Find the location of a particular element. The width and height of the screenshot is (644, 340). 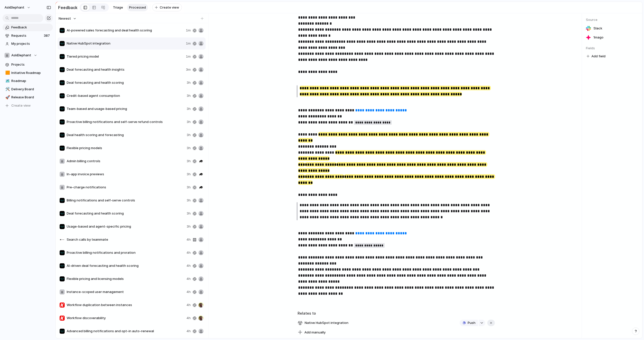

span: Billing notifications and self-serve controls is located at coordinates (126, 201).